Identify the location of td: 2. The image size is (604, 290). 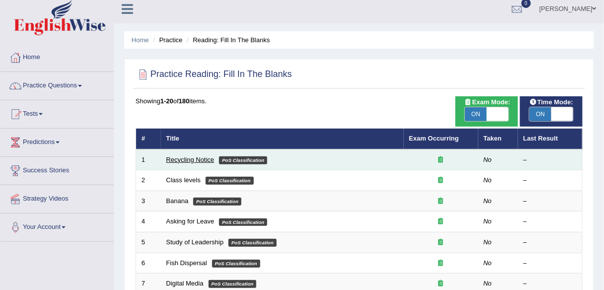
(149, 181).